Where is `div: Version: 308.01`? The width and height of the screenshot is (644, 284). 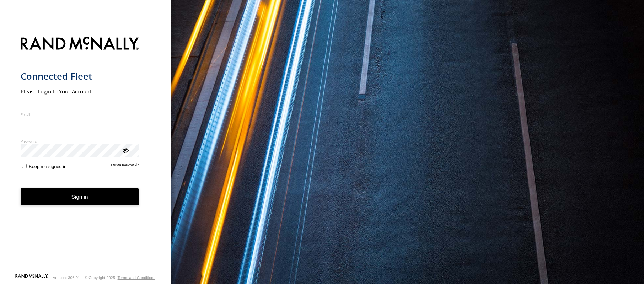
div: Version: 308.01 is located at coordinates (66, 278).